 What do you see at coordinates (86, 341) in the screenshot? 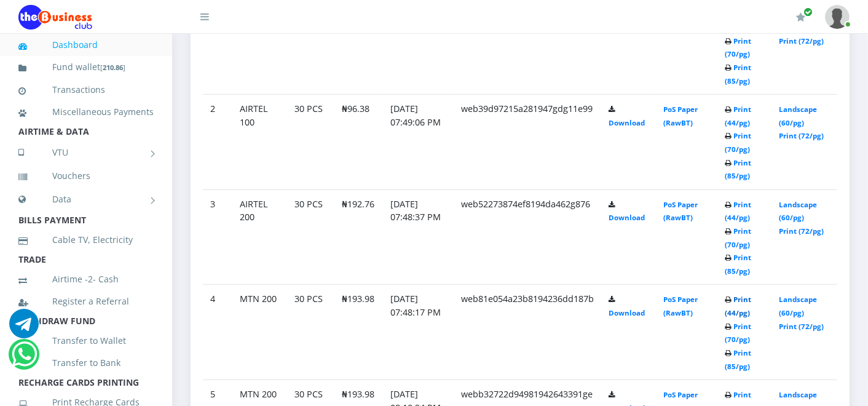
I see `a: Transfer to Wallet` at bounding box center [86, 341].